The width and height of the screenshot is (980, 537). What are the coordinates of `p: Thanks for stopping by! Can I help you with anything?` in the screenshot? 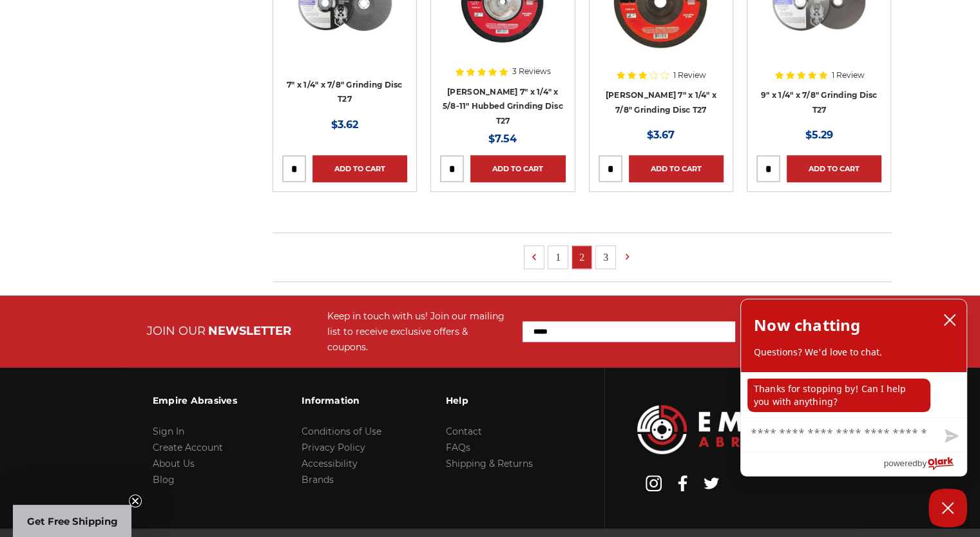 It's located at (839, 396).